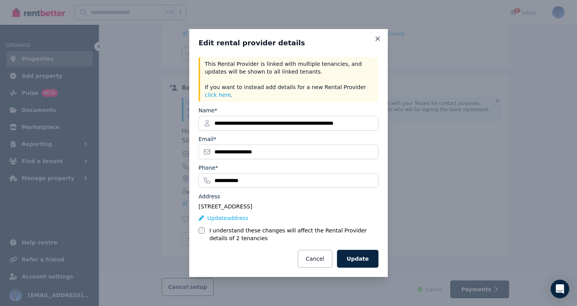  I want to click on p: This Rental Provider is linked with multiple tenancies, and updates will be shown to all linked t..., so click(289, 79).